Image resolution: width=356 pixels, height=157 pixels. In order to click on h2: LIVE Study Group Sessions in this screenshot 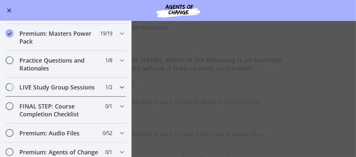, I will do `click(59, 87)`.